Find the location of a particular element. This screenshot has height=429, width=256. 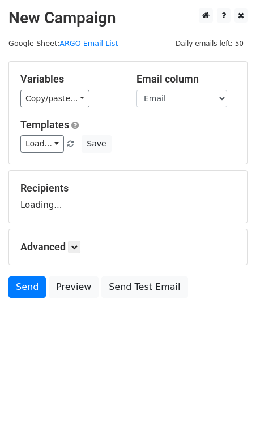

h5: Variables is located at coordinates (70, 79).